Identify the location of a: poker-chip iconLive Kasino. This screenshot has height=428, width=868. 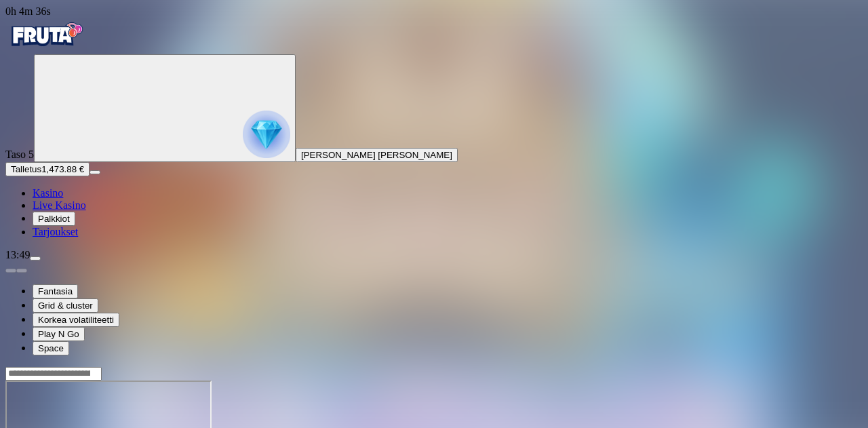
(59, 205).